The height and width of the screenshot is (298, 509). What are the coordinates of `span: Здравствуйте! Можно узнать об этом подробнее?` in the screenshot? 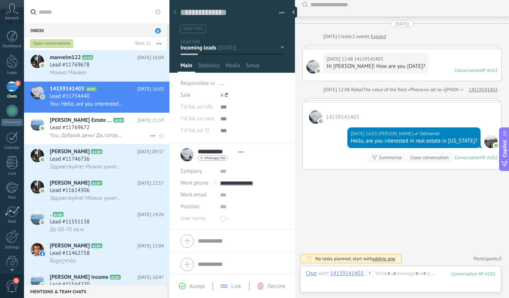 It's located at (86, 198).